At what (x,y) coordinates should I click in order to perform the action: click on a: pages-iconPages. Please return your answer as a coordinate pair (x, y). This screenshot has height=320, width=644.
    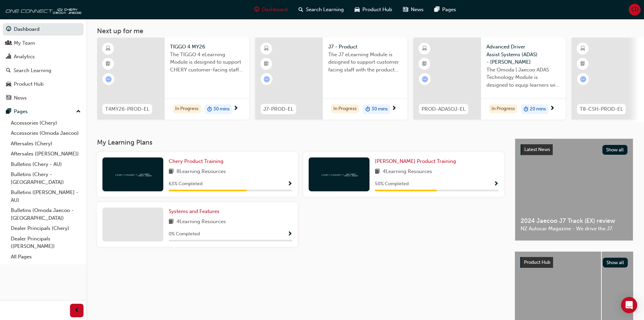
    Looking at the image, I should click on (445, 10).